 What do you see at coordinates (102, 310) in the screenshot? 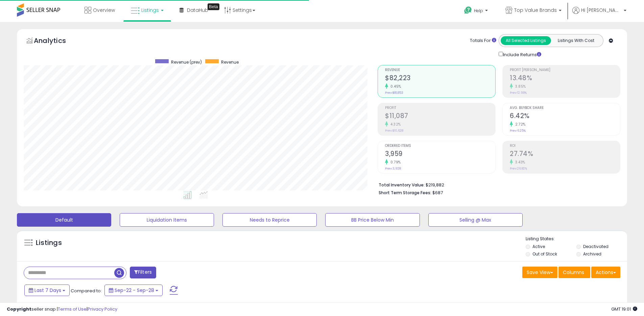
I see `a: Privacy Policy` at bounding box center [102, 310].